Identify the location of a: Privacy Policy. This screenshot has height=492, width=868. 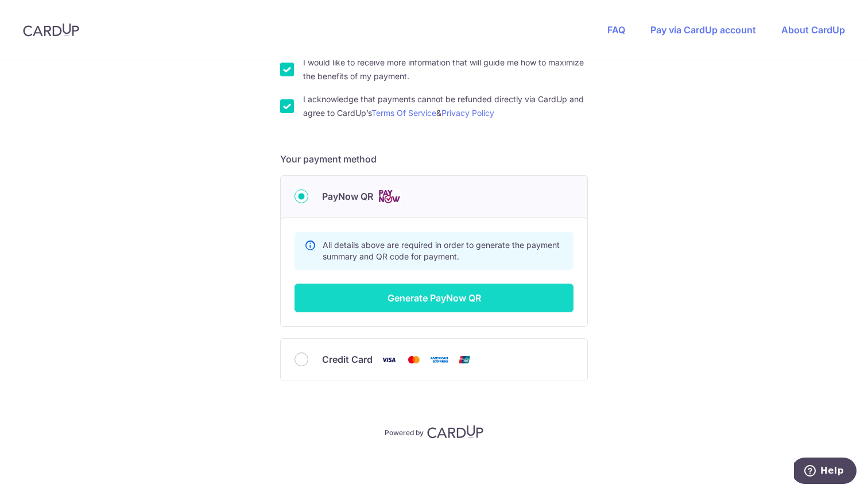
(468, 113).